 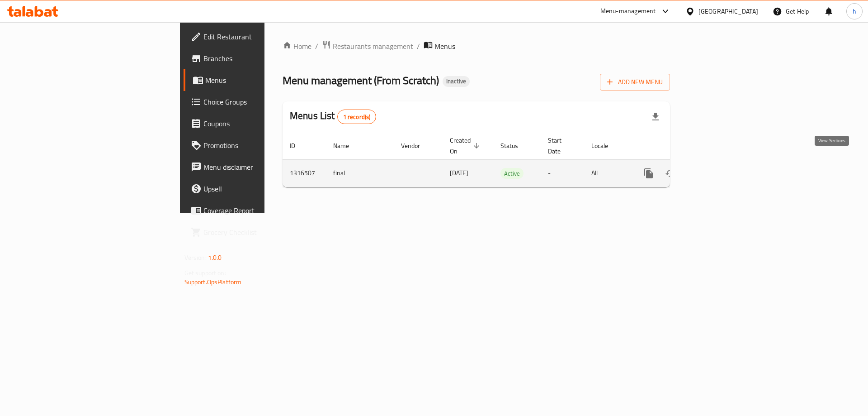 What do you see at coordinates (635, 82) in the screenshot?
I see `button: Add New Menu` at bounding box center [635, 82].